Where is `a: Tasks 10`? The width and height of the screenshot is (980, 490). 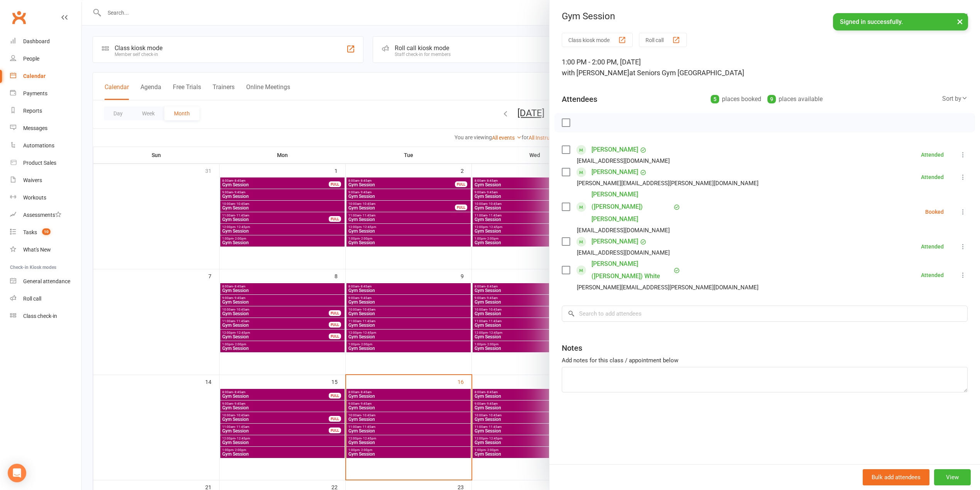 a: Tasks 10 is located at coordinates (45, 232).